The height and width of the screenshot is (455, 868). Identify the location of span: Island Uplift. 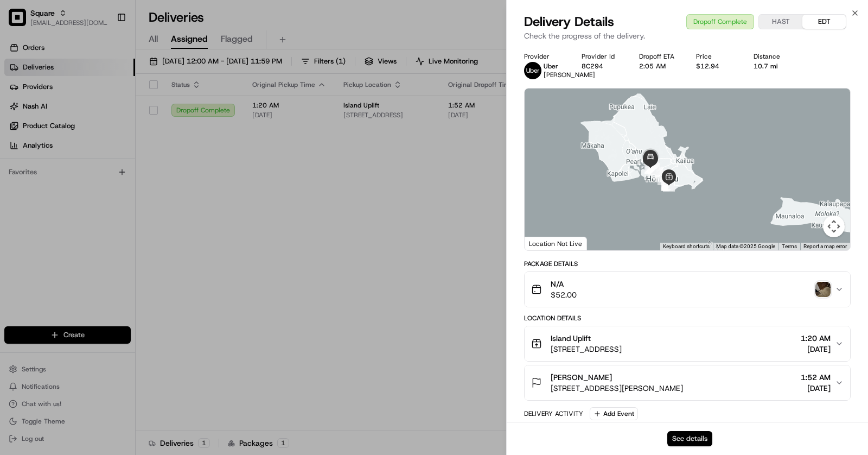
(571, 338).